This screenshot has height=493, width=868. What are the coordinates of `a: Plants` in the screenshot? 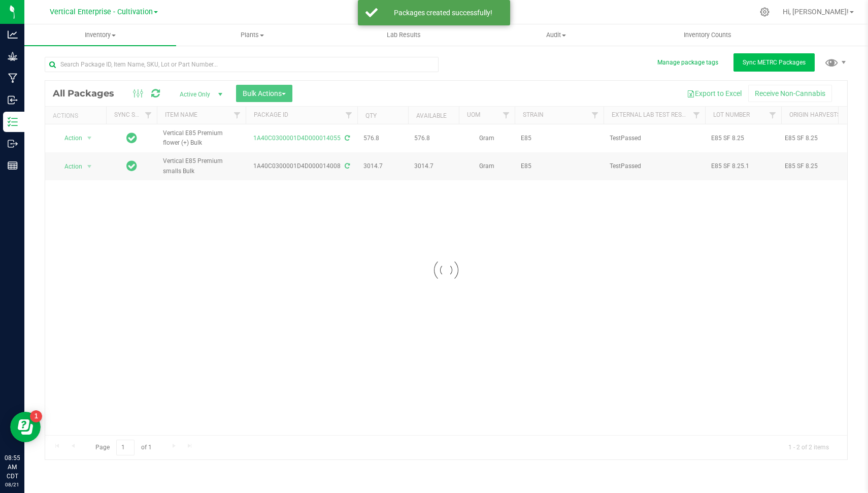 It's located at (252, 35).